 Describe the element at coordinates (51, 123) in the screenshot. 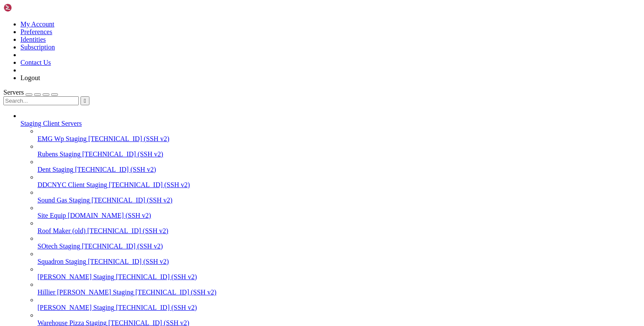

I see `span: Staging Client Servers` at that location.